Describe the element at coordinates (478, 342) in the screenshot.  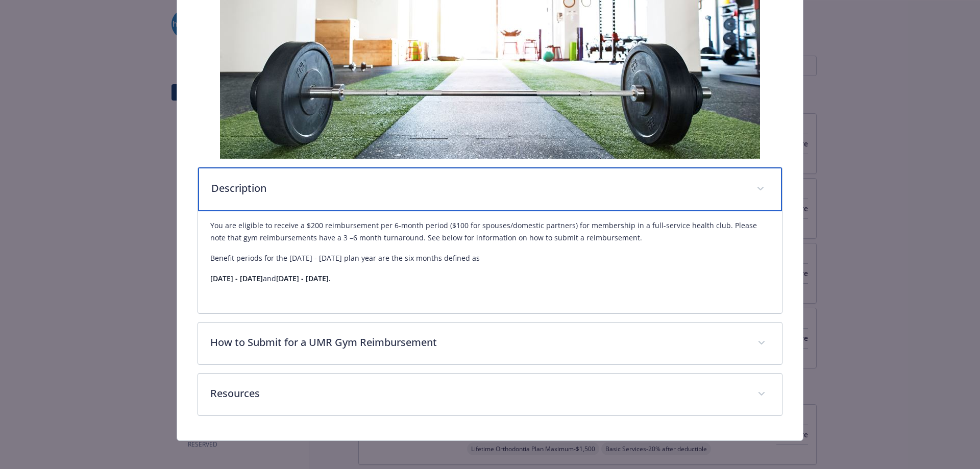
I see `p: How to Submit for a UMR Gym Reimbursement` at that location.